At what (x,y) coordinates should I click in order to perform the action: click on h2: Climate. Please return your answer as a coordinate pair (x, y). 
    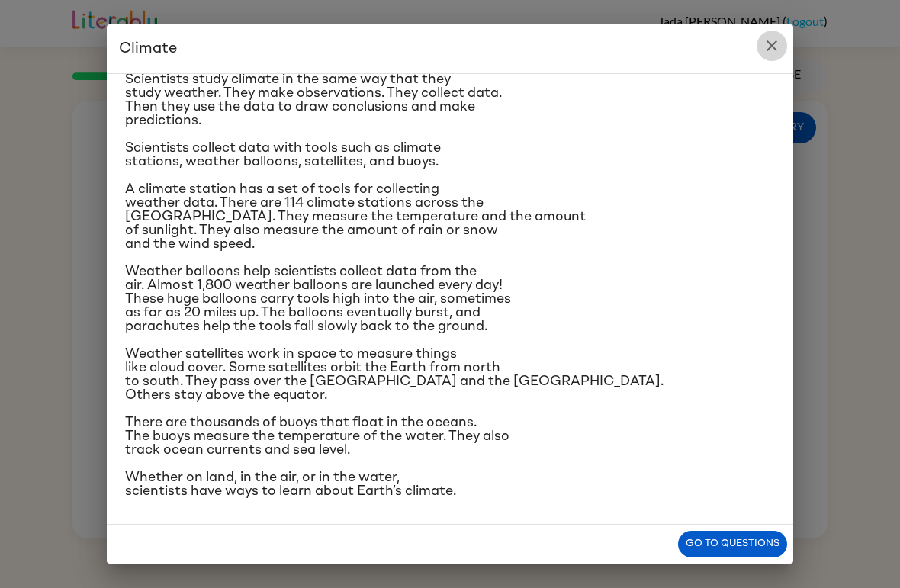
    Looking at the image, I should click on (450, 49).